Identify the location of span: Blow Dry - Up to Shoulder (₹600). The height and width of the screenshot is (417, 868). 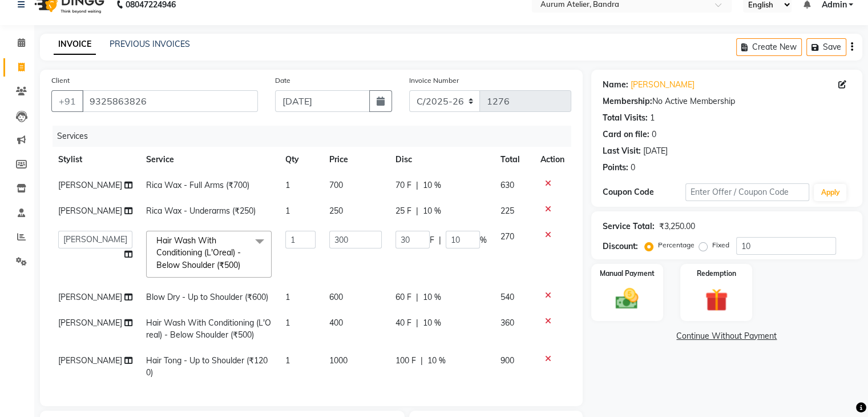
(207, 297).